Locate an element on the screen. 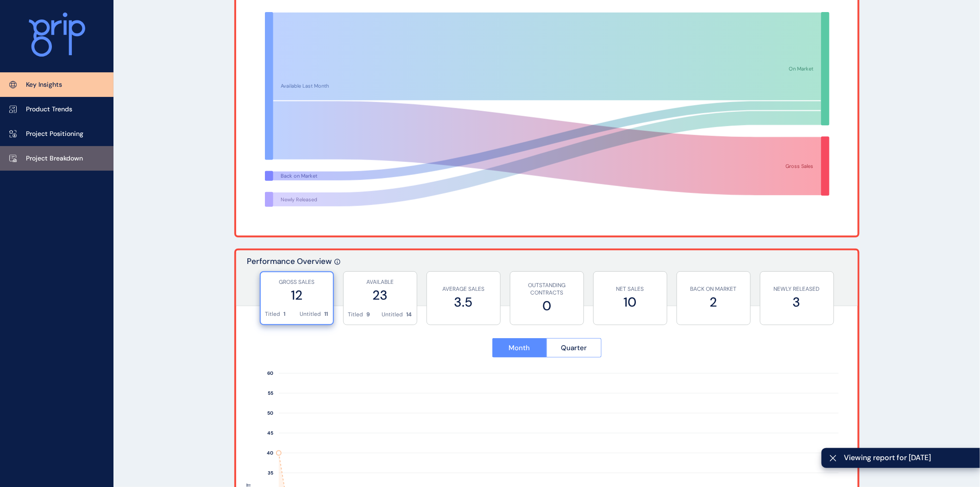 Image resolution: width=980 pixels, height=487 pixels. button: Month is located at coordinates (519, 347).